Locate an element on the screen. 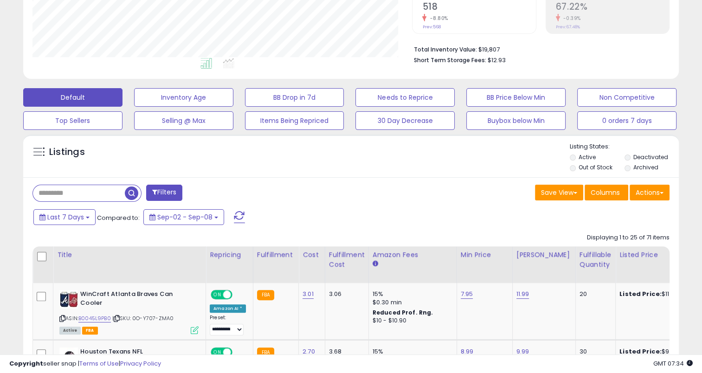 Image resolution: width=702 pixels, height=373 pixels. a: Privacy Policy is located at coordinates (141, 364).